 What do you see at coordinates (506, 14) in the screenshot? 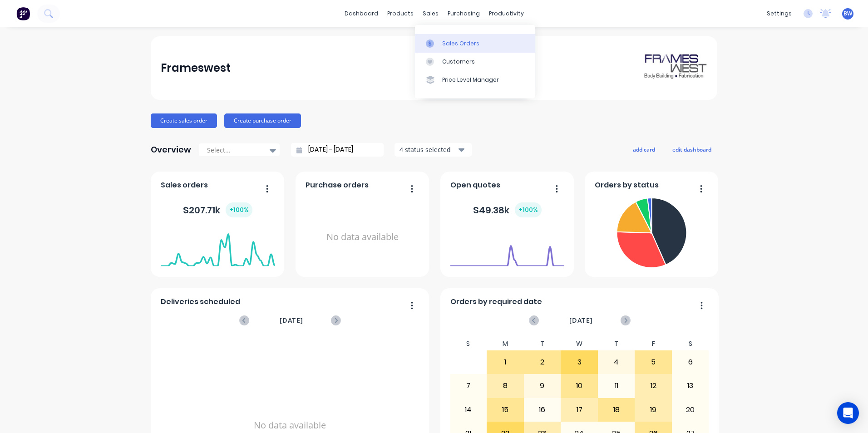
I see `div: productivity` at bounding box center [506, 14].